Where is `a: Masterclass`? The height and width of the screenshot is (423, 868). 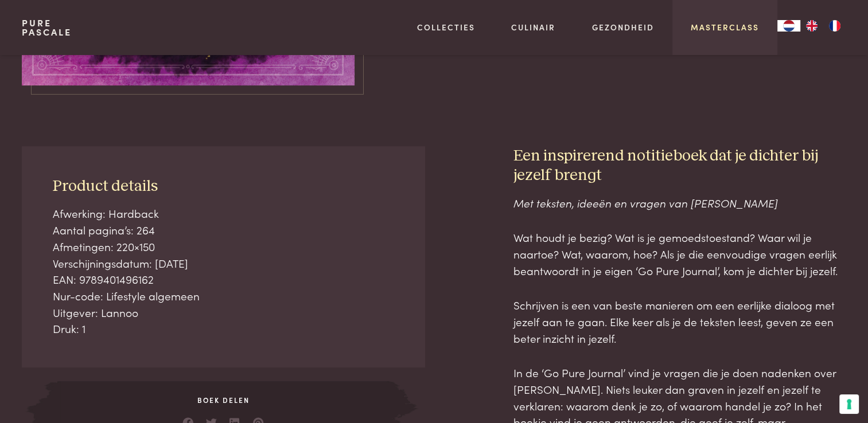 a: Masterclass is located at coordinates (724, 27).